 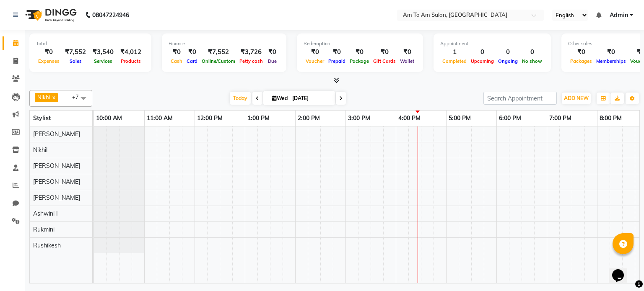 What do you see at coordinates (360, 61) in the screenshot?
I see `span: Package` at bounding box center [360, 61].